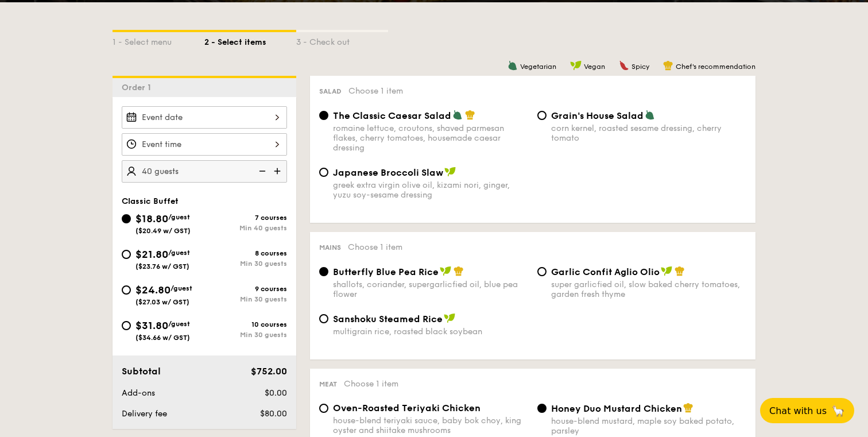 This screenshot has height=437, width=868. What do you see at coordinates (649, 133) in the screenshot?
I see `div: corn kernel, roasted sesame dressing, cherry tomato` at bounding box center [649, 133].